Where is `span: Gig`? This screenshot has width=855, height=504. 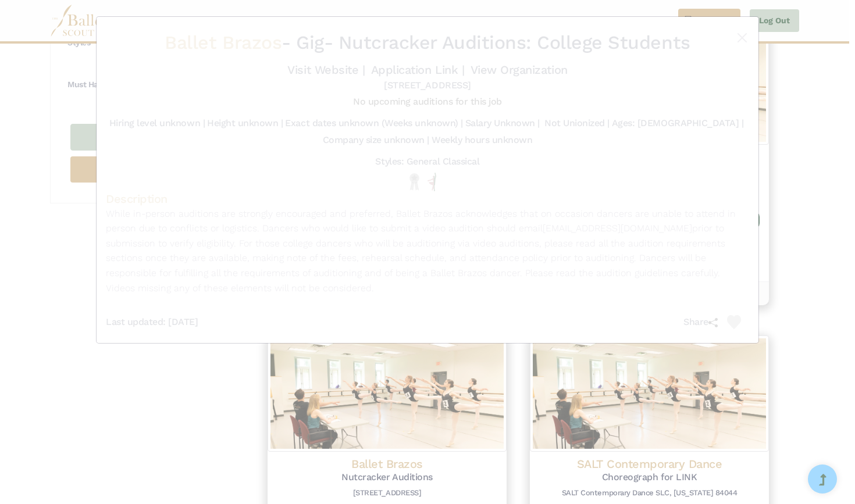 span: Gig is located at coordinates (310, 42).